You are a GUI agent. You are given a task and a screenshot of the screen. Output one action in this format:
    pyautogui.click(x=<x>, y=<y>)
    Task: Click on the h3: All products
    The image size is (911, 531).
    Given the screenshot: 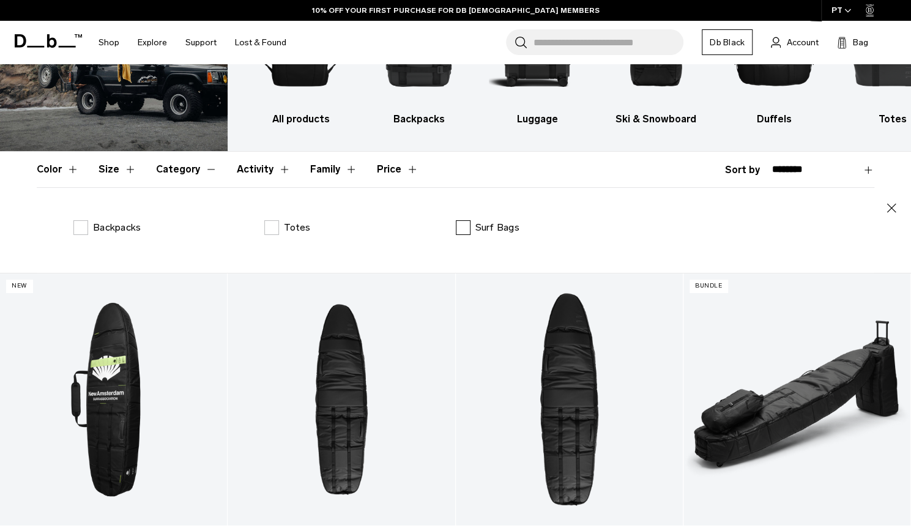 What is the action you would take?
    pyautogui.click(x=300, y=119)
    